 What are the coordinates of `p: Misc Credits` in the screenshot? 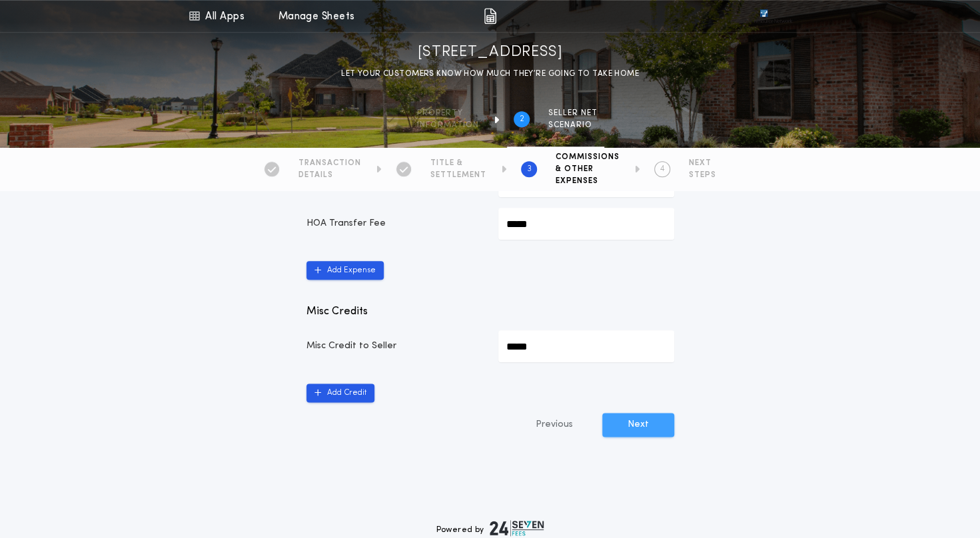 It's located at (490, 312).